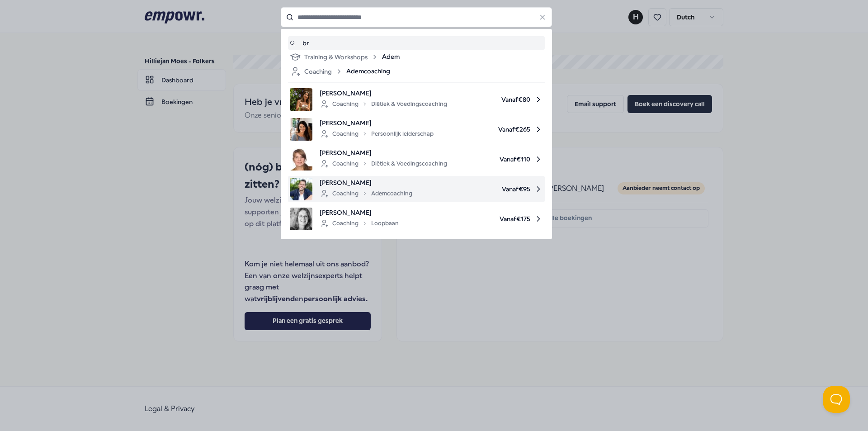 The image size is (868, 431). What do you see at coordinates (499, 99) in the screenshot?
I see `span: Vanaf € 80` at bounding box center [499, 99].